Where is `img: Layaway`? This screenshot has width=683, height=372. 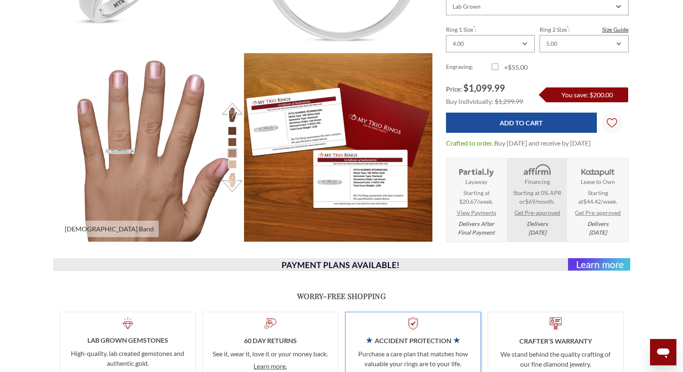
img: Layaway is located at coordinates (476, 170).